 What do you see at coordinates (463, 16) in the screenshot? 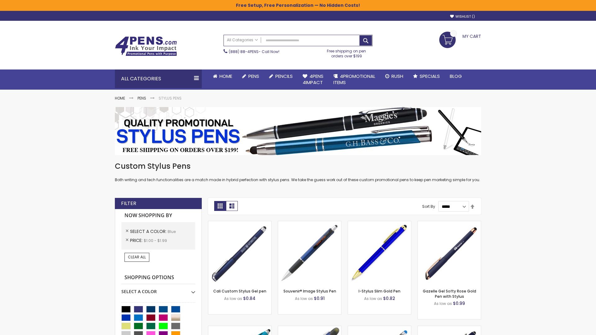
I see `a: Wishlist` at bounding box center [463, 16].